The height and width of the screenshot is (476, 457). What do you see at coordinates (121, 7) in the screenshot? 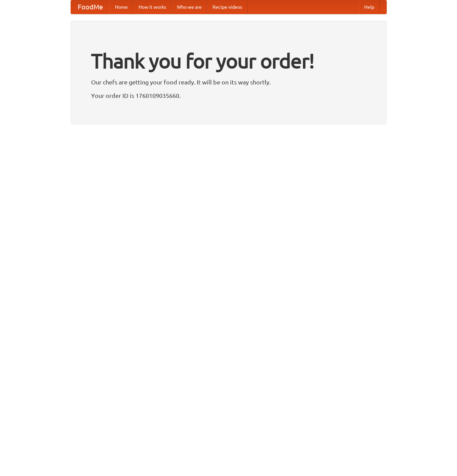
I see `a: Home` at bounding box center [121, 7].